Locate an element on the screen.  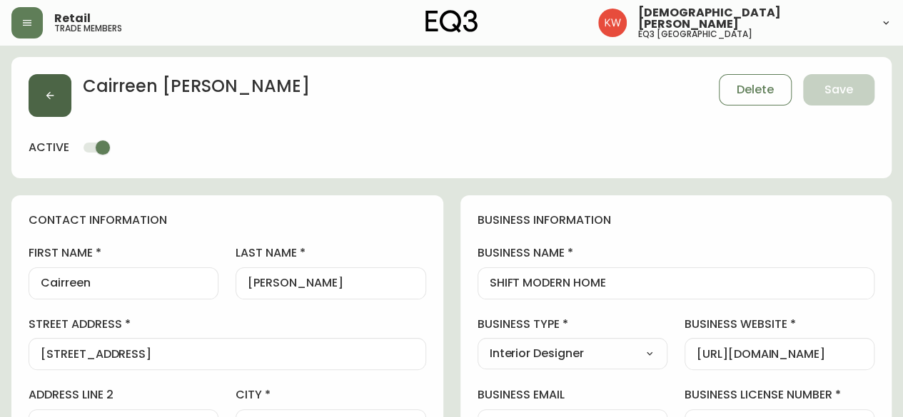
label: last name is located at coordinates (330, 253).